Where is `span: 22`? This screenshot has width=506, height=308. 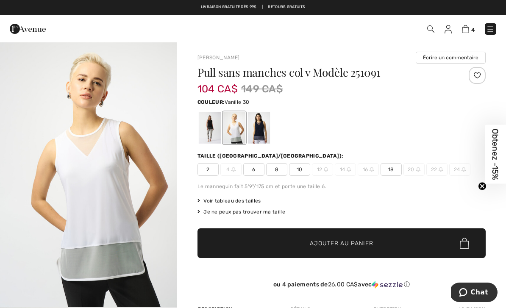
span: 22 is located at coordinates (437, 170).